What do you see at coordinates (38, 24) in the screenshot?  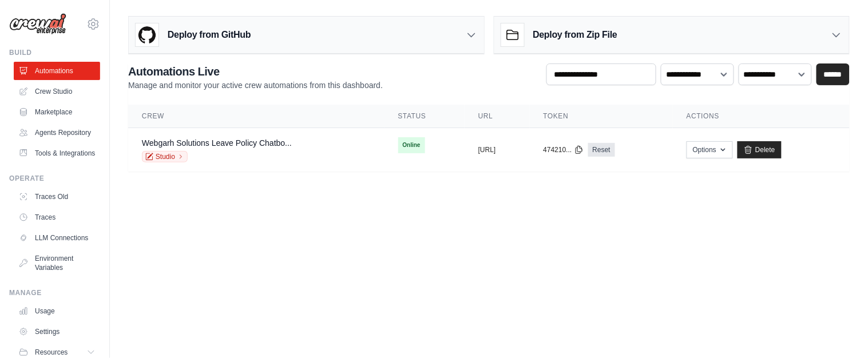 I see `img: Logo` at bounding box center [38, 24].